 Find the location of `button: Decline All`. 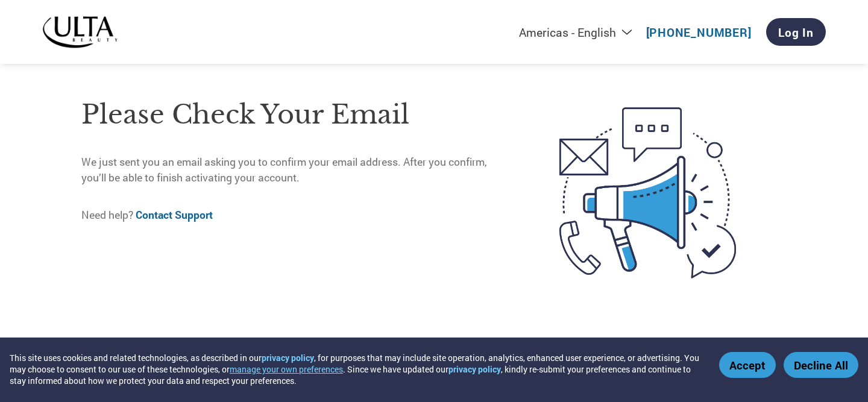

button: Decline All is located at coordinates (821, 364).